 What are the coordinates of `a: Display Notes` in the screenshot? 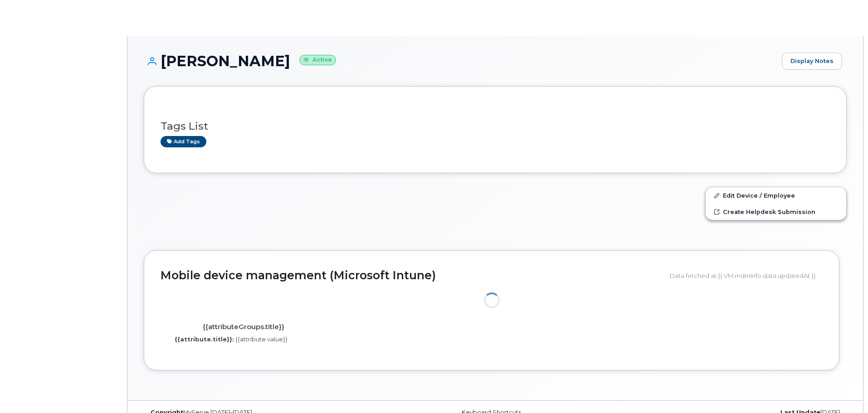 It's located at (812, 61).